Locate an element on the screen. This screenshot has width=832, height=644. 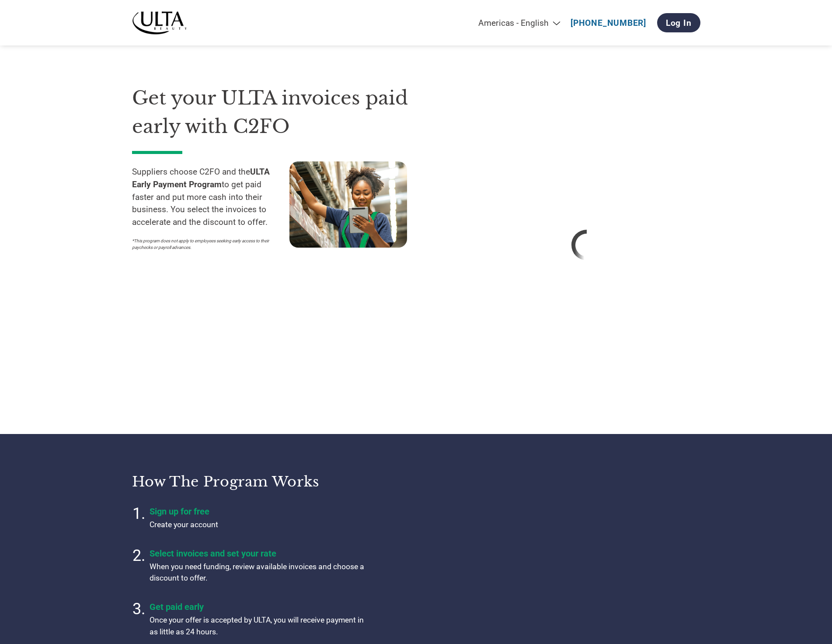
img: ULTA is located at coordinates (159, 23).